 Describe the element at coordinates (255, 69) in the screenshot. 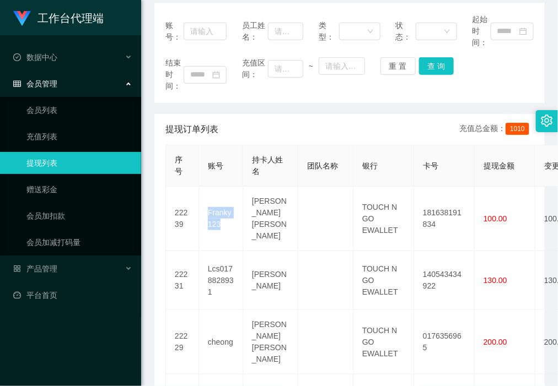

I see `span: 充值区间：` at that location.